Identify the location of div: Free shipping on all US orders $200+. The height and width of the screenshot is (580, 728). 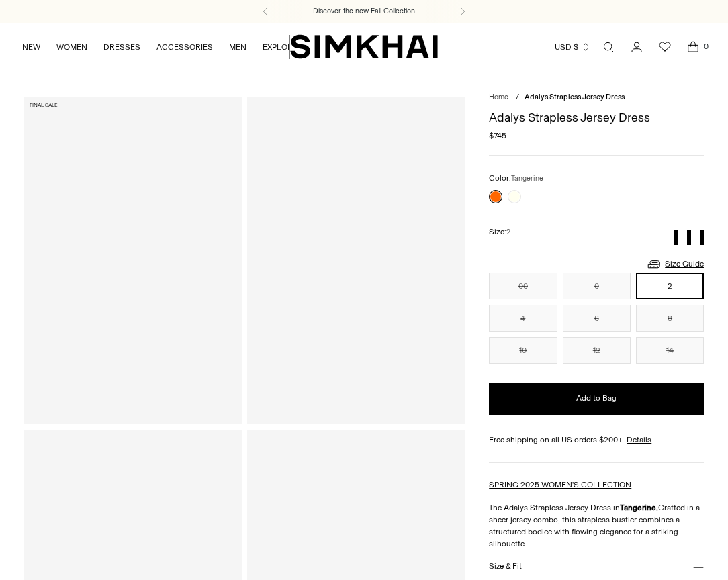
(597, 440).